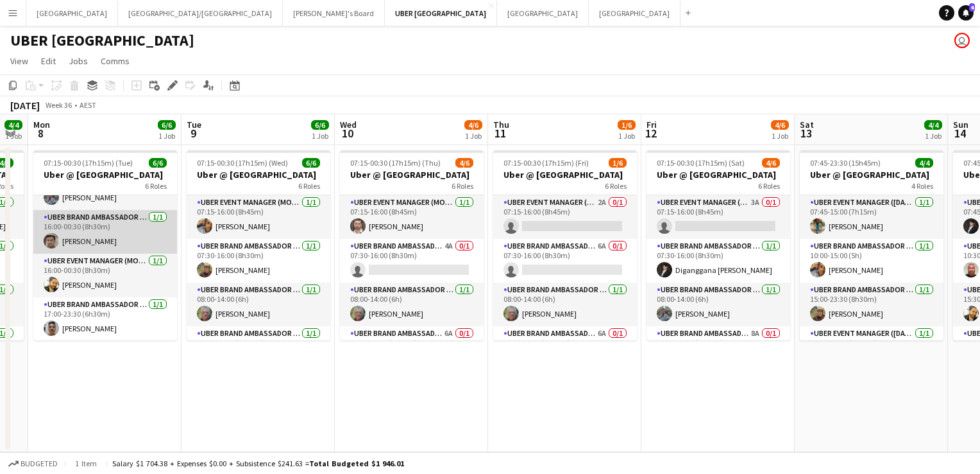  I want to click on button: Budgeted, so click(33, 464).